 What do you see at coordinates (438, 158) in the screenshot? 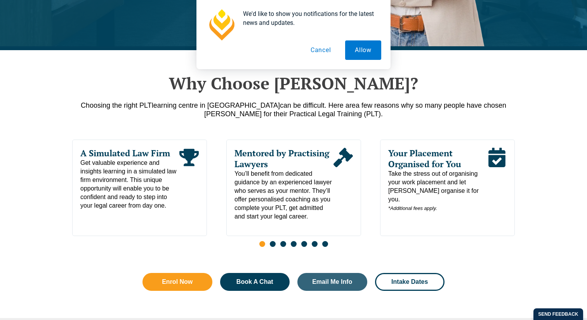
I see `span: Your Placement Organised for You` at bounding box center [438, 158].